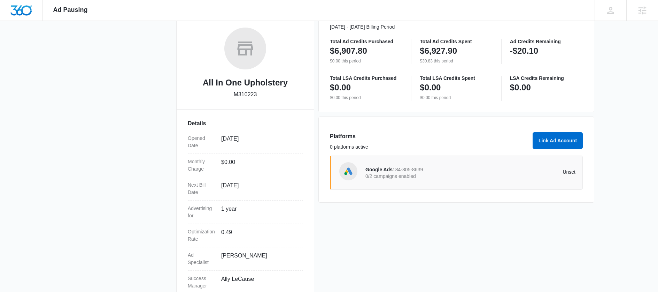 The height and width of the screenshot is (292, 658). I want to click on dt: Ad Specialist, so click(202, 259).